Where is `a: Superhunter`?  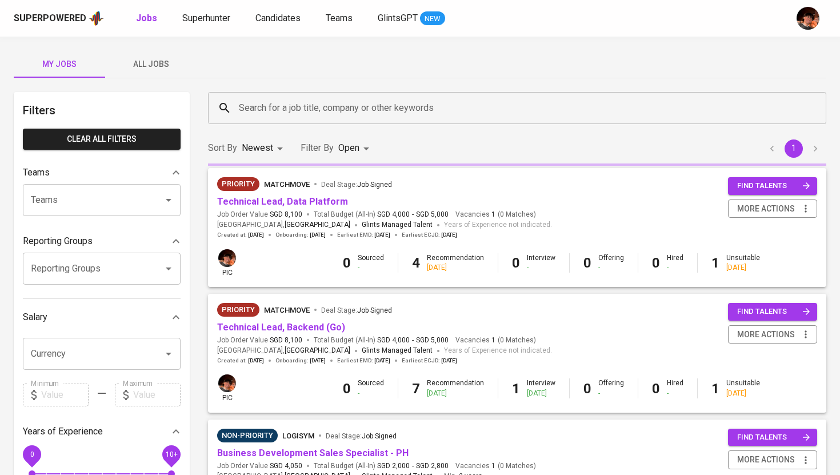
a: Superhunter is located at coordinates (208, 18).